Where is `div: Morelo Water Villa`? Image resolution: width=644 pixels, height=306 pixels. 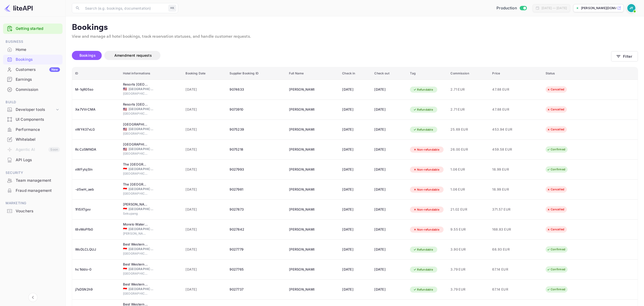
div: Morelo Water Villa is located at coordinates (136, 225).